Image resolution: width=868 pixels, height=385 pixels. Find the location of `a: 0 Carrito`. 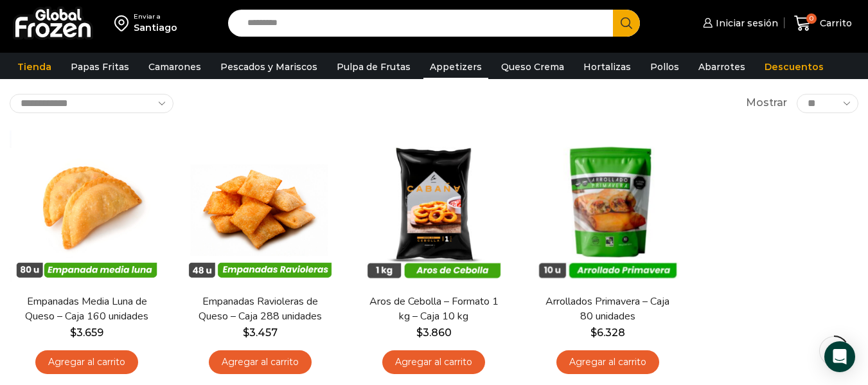

a: 0 Carrito is located at coordinates (823, 23).